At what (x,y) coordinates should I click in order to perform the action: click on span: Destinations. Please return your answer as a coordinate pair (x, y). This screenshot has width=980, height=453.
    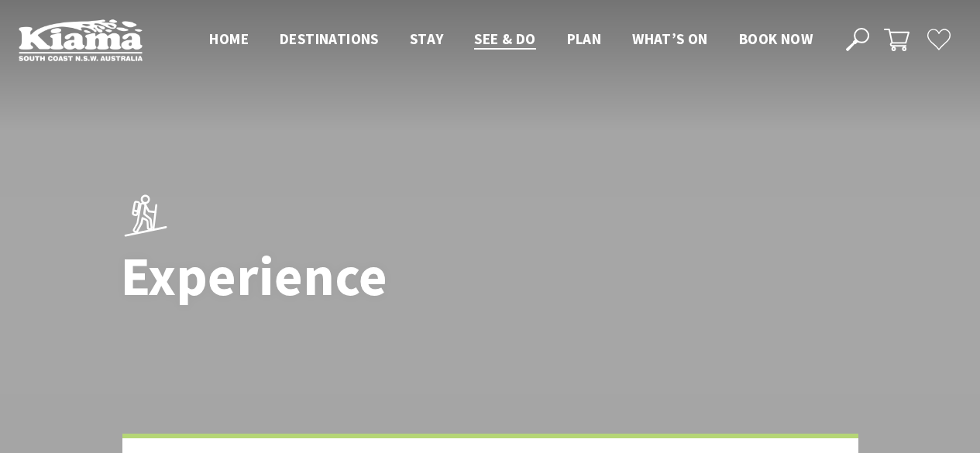
    Looking at the image, I should click on (329, 39).